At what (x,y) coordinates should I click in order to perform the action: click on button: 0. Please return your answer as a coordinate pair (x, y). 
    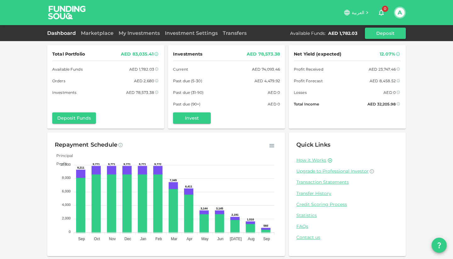
    Looking at the image, I should click on (381, 13).